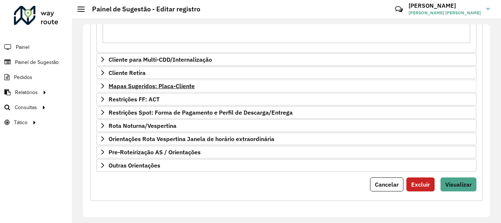  I want to click on span: Cancelar, so click(387, 184).